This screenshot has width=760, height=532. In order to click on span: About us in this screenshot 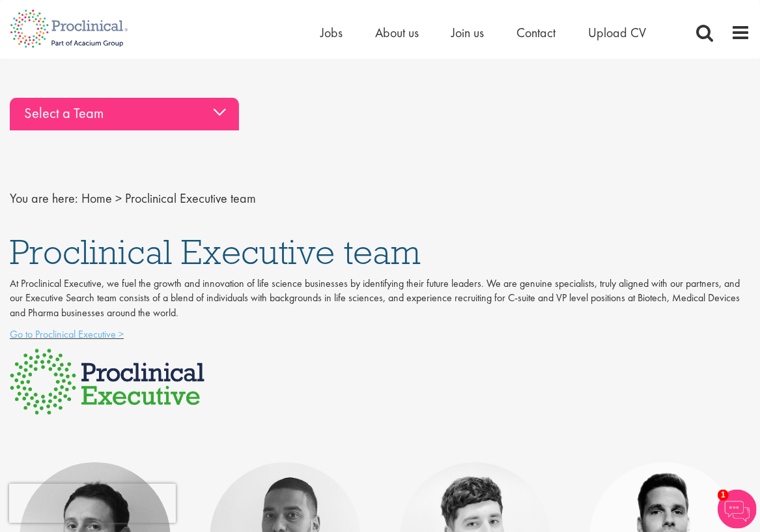, I will do `click(397, 33)`.